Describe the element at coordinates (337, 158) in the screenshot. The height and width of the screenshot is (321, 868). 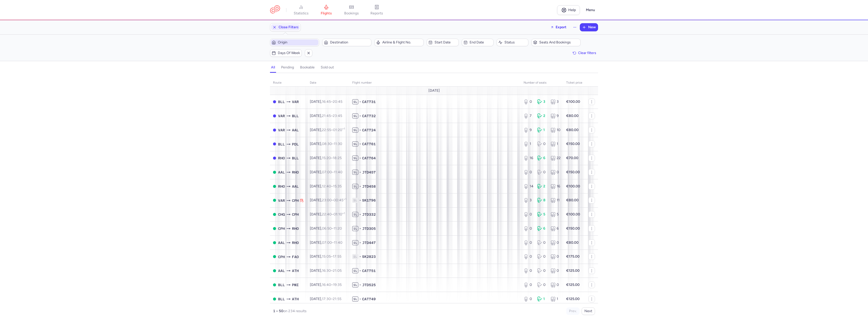
I see `time: 18:25` at that location.